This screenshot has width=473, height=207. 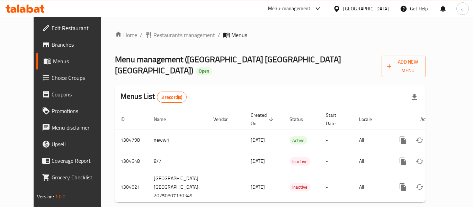 I want to click on a: Menus, so click(x=74, y=61).